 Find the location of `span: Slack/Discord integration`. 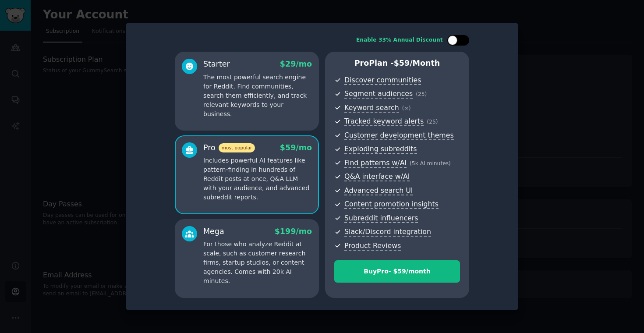

span: Slack/Discord integration is located at coordinates (388, 232).